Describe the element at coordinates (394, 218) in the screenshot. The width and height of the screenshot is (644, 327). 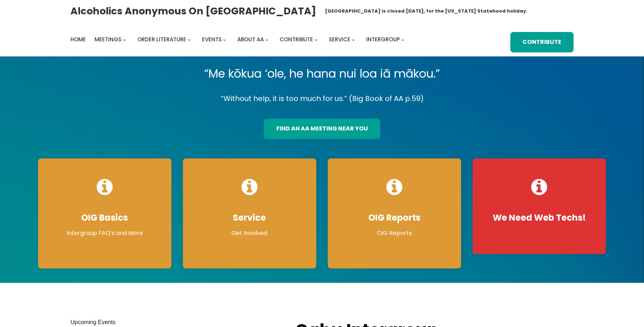
I see `h4: OIG Reports` at that location.